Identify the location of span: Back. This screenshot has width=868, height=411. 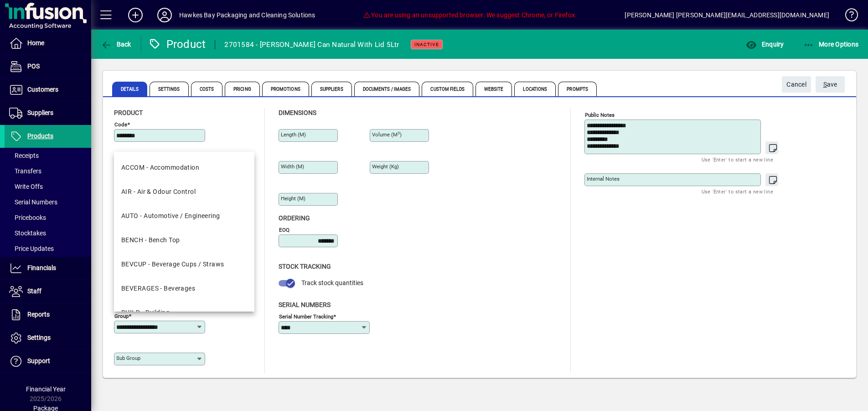
(116, 44).